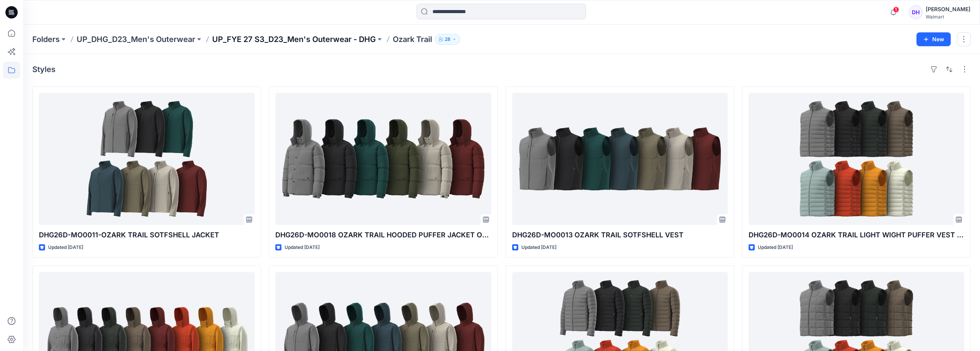  What do you see at coordinates (620, 235) in the screenshot?
I see `p: DHG26D-MO0013 OZARK TRAIL SOTFSHELL VEST` at bounding box center [620, 235].